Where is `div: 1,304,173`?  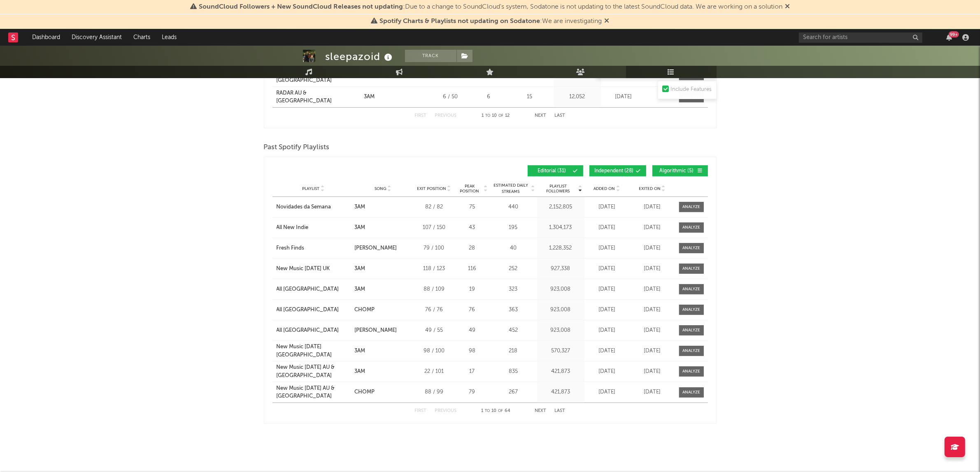
div: 1,304,173 is located at coordinates (561, 228).